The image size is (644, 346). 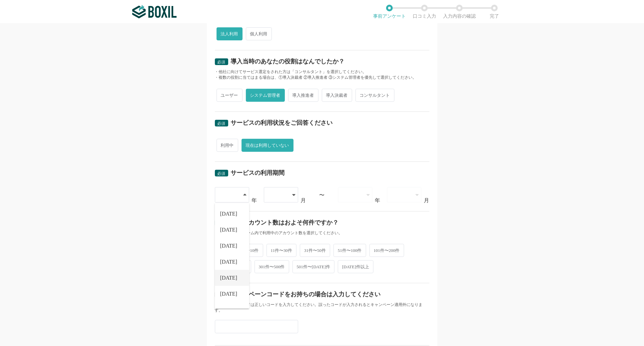 I want to click on span: 301件〜500件, so click(x=272, y=267).